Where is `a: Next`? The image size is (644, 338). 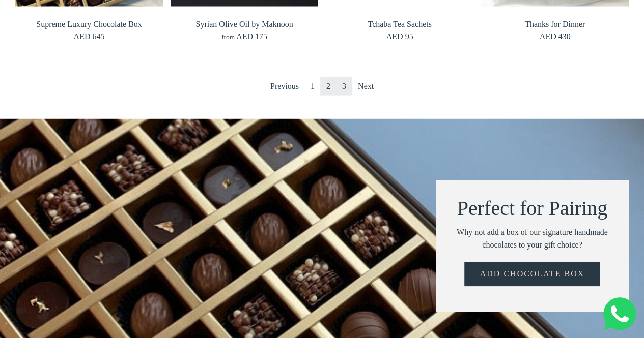
a: Next is located at coordinates (366, 86).